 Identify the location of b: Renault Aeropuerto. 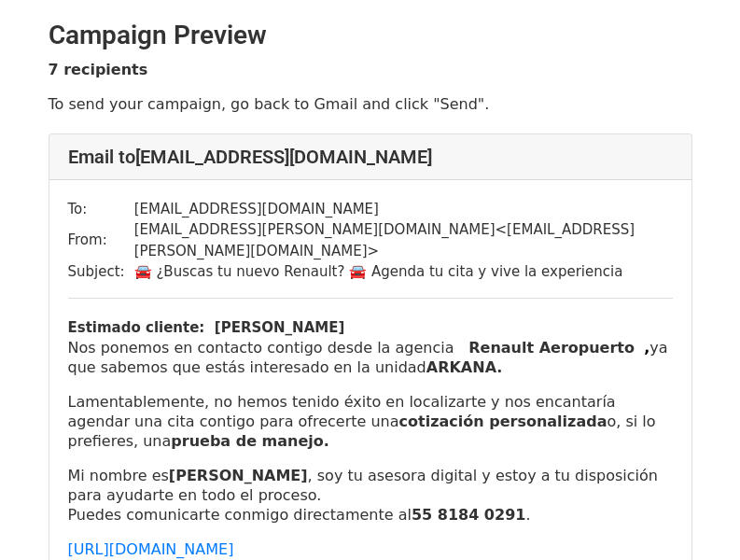
(551, 347).